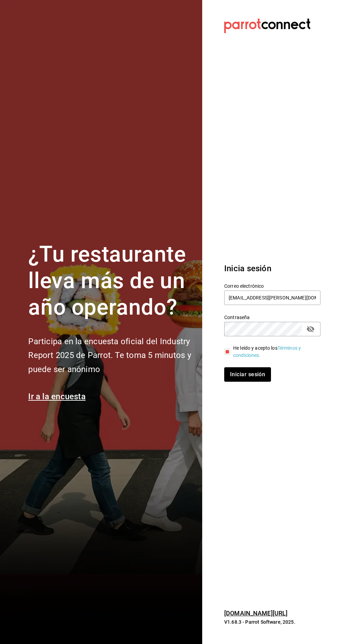  What do you see at coordinates (272, 318) in the screenshot?
I see `label: Contraseña` at bounding box center [272, 318].